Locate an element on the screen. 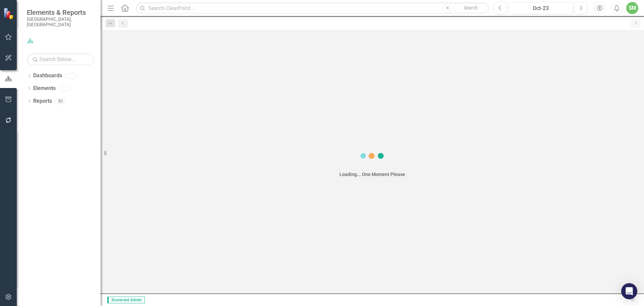  input: Search Below... is located at coordinates (60, 59).